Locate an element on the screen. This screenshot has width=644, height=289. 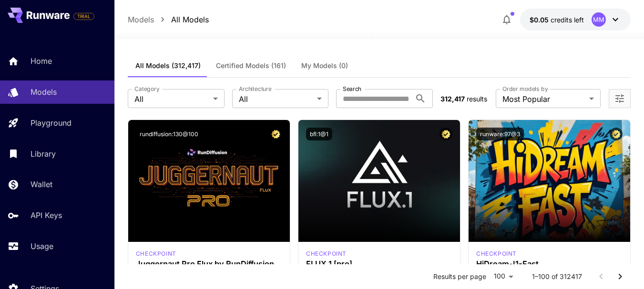
div: FLUX.1 D is located at coordinates (156, 254).